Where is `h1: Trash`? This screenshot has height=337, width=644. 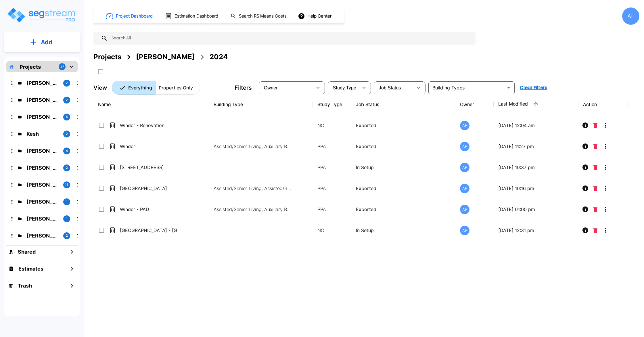 h1: Trash is located at coordinates (25, 285).